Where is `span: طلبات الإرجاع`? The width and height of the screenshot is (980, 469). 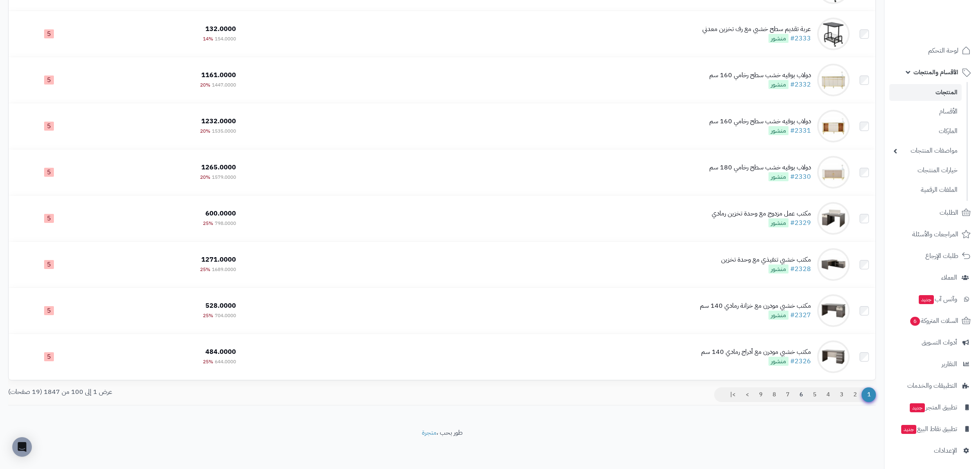 span: طلبات الإرجاع is located at coordinates (942, 256).